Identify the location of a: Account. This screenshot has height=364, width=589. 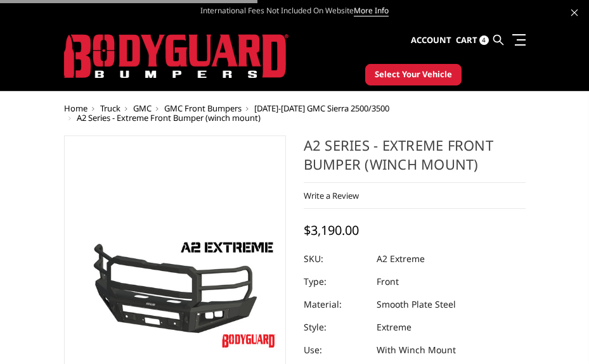
(431, 40).